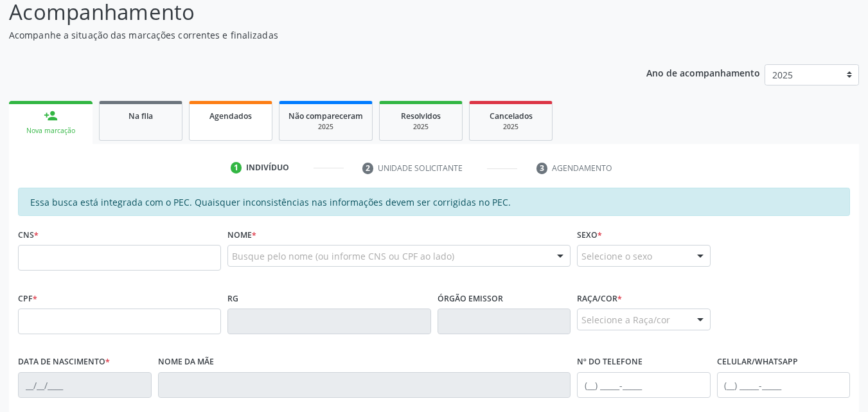 The height and width of the screenshot is (412, 868). Describe the element at coordinates (511, 116) in the screenshot. I see `span: Cancelados` at that location.